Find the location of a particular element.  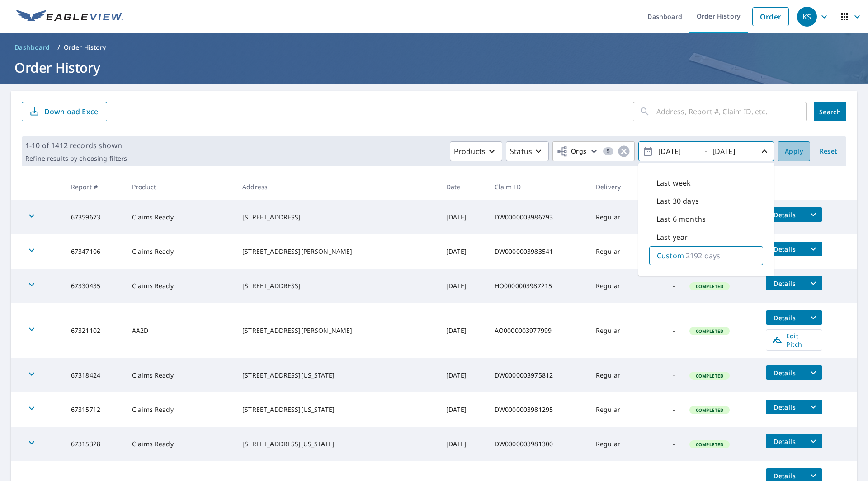

button: detailsBtn-67321102 is located at coordinates (785, 318).